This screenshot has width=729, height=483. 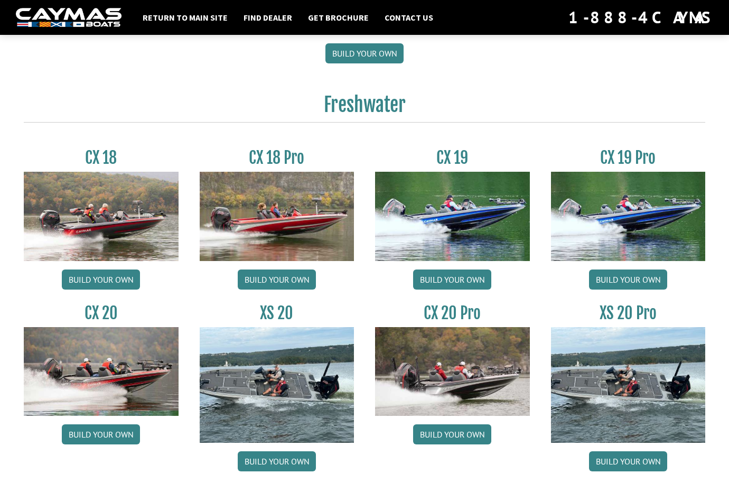 I want to click on a: Return to main site, so click(x=185, y=17).